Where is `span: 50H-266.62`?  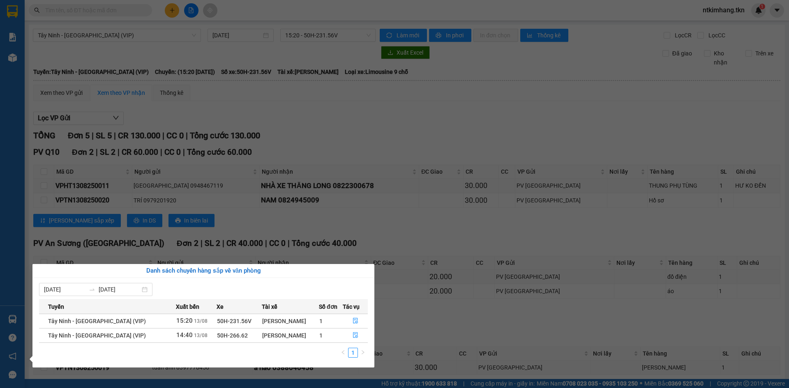
span: 50H-266.62 is located at coordinates (232, 336).